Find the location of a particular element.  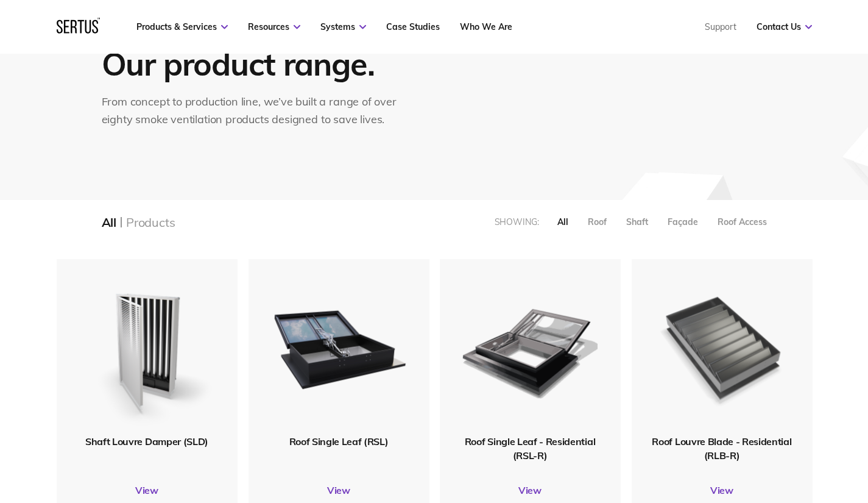

a: Support is located at coordinates (721, 27).